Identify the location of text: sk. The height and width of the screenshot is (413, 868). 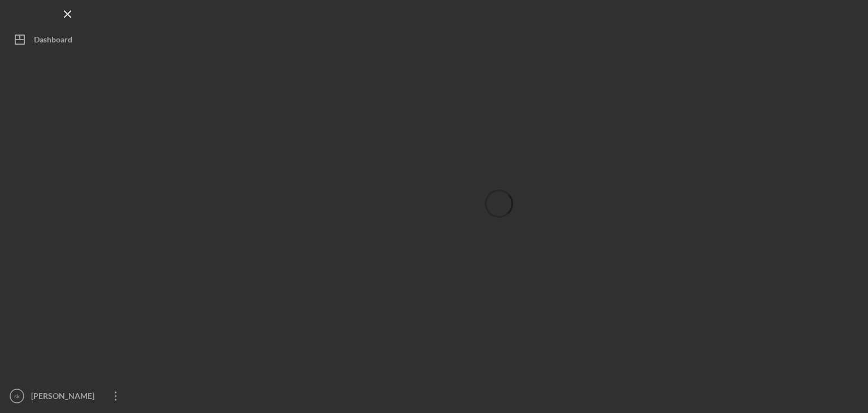
(17, 395).